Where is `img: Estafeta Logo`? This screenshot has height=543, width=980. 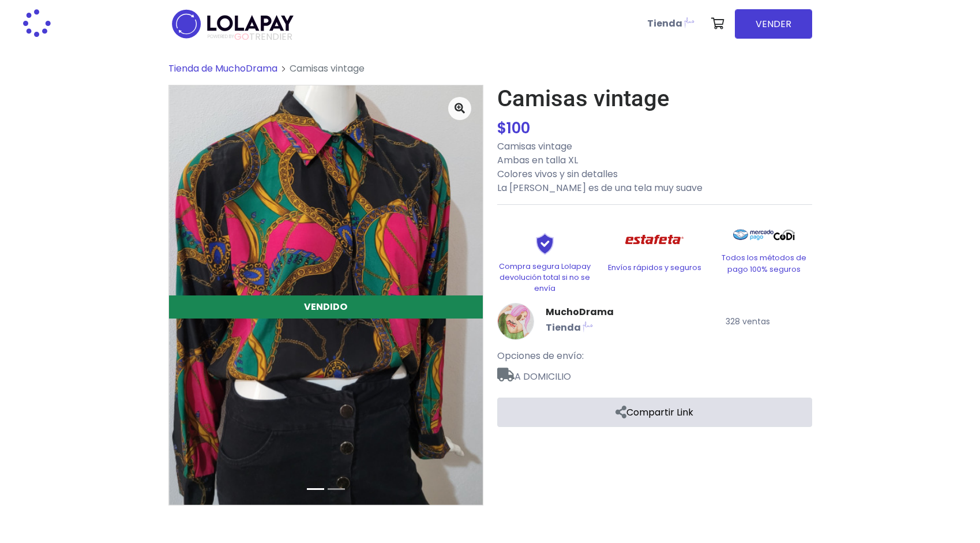
img: Estafeta Logo is located at coordinates (655, 240).